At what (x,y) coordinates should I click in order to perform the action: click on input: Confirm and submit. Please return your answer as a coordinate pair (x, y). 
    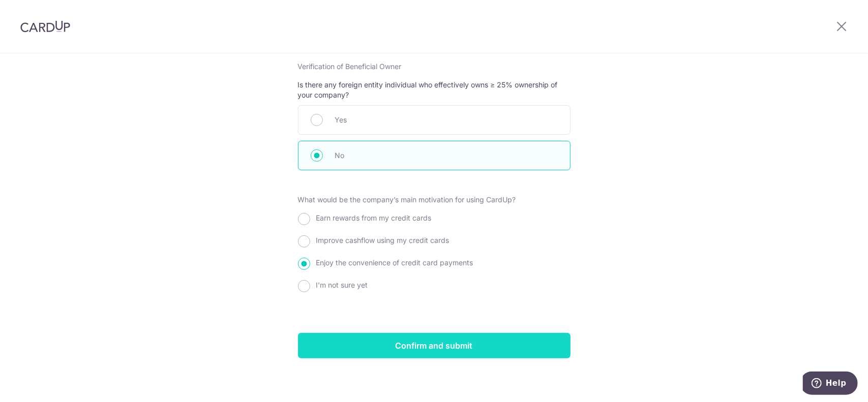
    Looking at the image, I should click on (434, 345).